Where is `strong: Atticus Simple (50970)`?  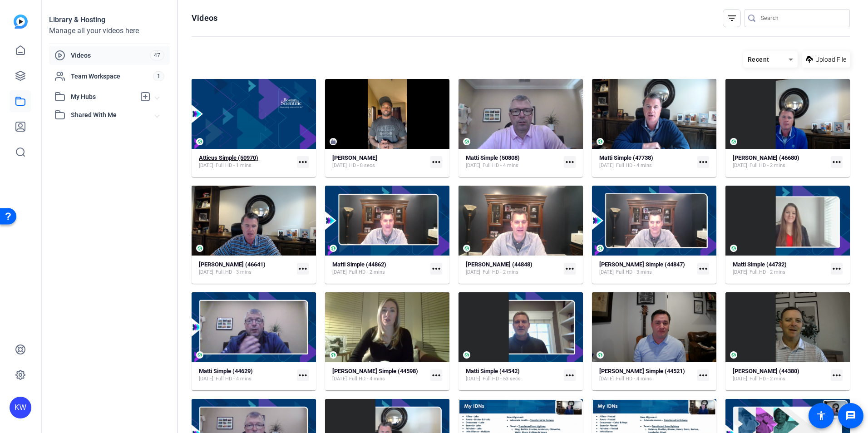
strong: Atticus Simple (50970) is located at coordinates (228, 158).